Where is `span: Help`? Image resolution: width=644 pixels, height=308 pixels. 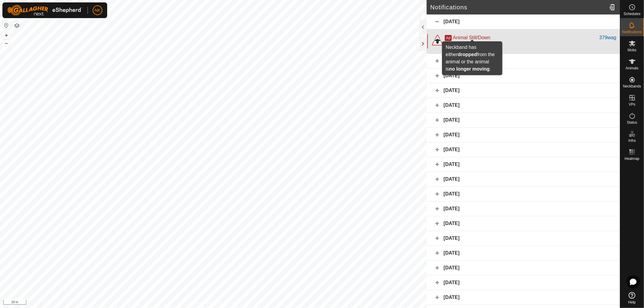
span: Help is located at coordinates (632, 302).